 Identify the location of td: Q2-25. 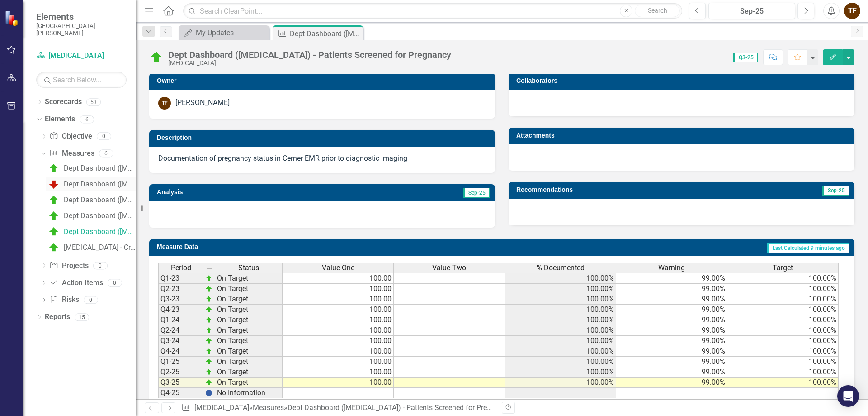
(181, 372).